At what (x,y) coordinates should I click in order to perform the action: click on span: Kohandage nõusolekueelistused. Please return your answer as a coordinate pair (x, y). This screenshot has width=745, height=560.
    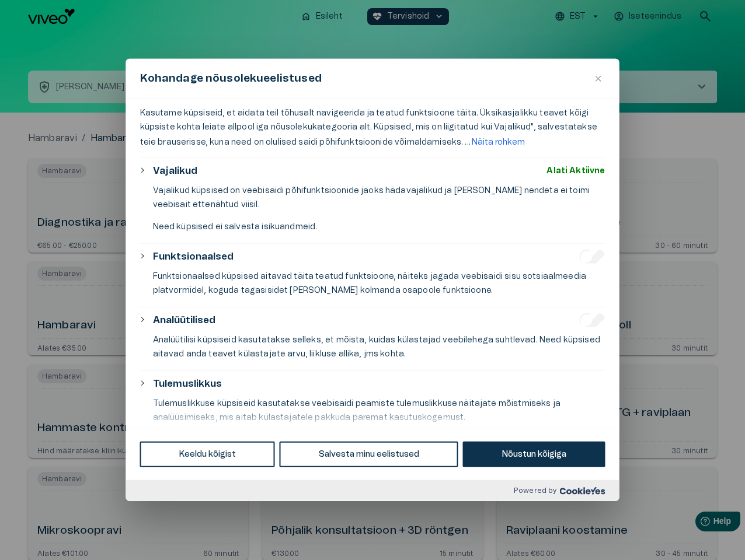
    Looking at the image, I should click on (231, 79).